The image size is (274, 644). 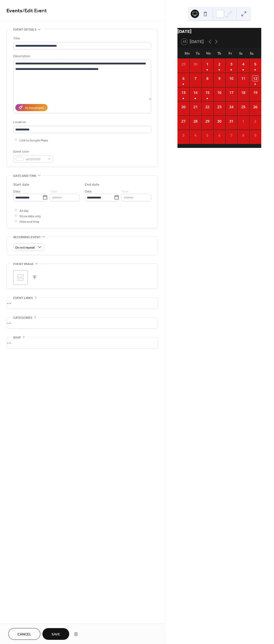 I want to click on div: 10, so click(x=231, y=79).